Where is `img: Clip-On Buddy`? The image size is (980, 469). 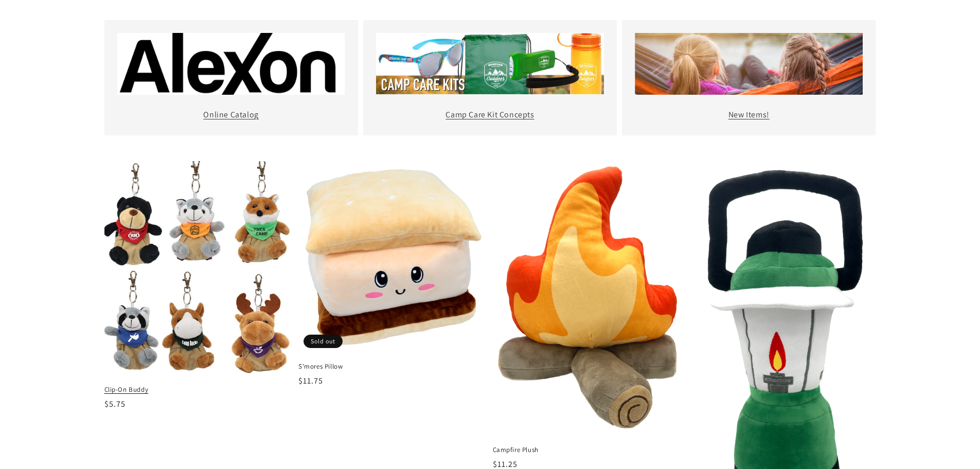 img: Clip-On Buddy is located at coordinates (198, 269).